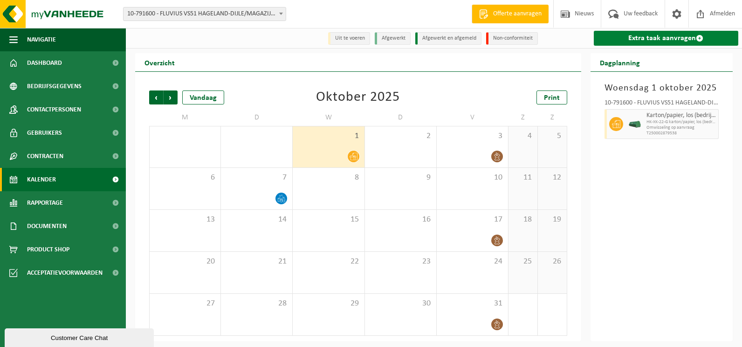 The width and height of the screenshot is (742, 347). Describe the element at coordinates (523, 261) in the screenshot. I see `span: 25` at that location.